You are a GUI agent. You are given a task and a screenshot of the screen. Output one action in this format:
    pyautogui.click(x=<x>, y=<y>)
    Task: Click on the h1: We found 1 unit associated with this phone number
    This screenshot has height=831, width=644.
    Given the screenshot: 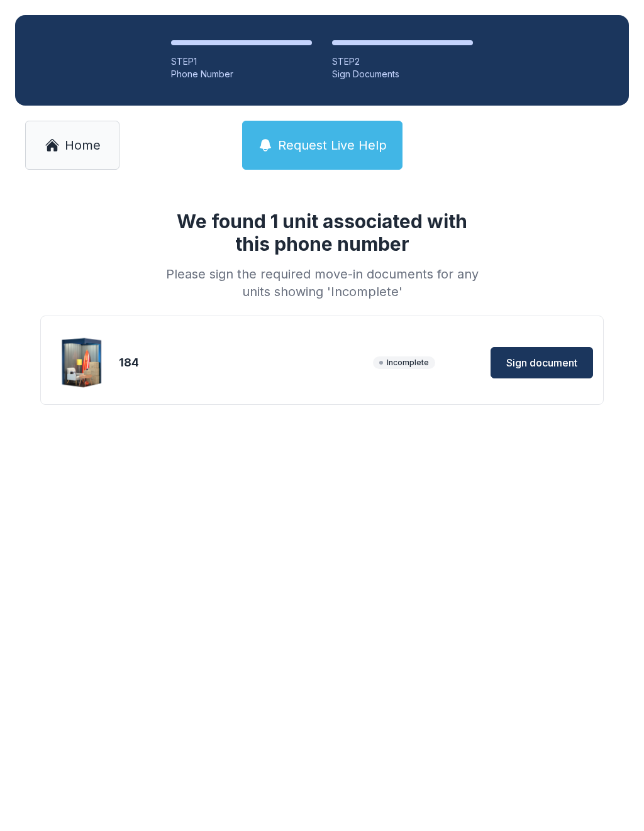 What is the action you would take?
    pyautogui.click(x=322, y=233)
    